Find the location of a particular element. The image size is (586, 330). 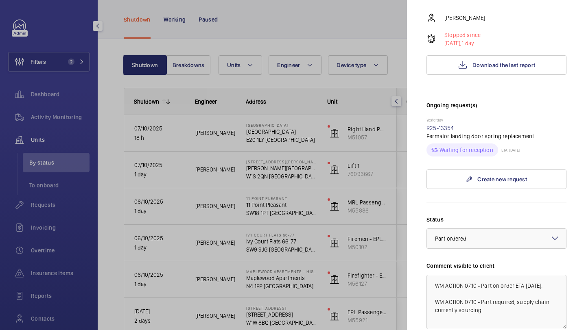

label: Comment visible to client is located at coordinates (497, 266).